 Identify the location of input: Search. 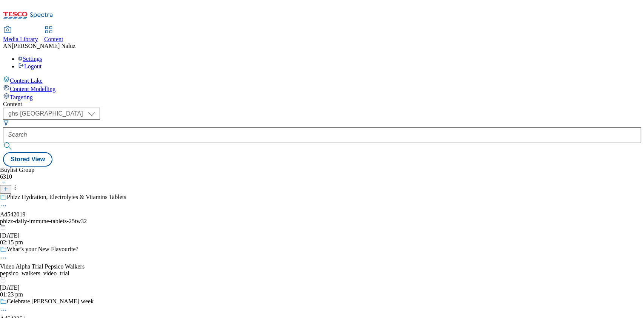
(322, 135).